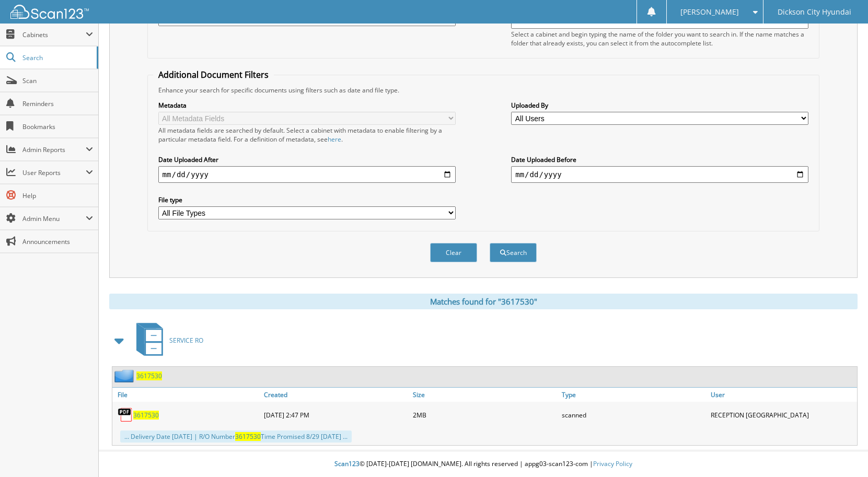  What do you see at coordinates (307, 174) in the screenshot?
I see `input: start` at bounding box center [307, 174].